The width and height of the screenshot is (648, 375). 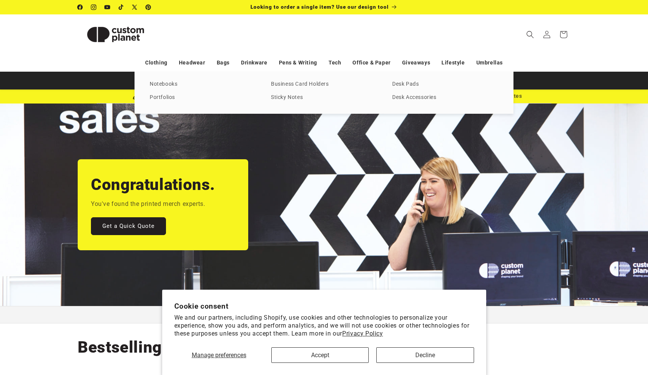 What do you see at coordinates (425, 355) in the screenshot?
I see `button: Decline` at bounding box center [425, 355].